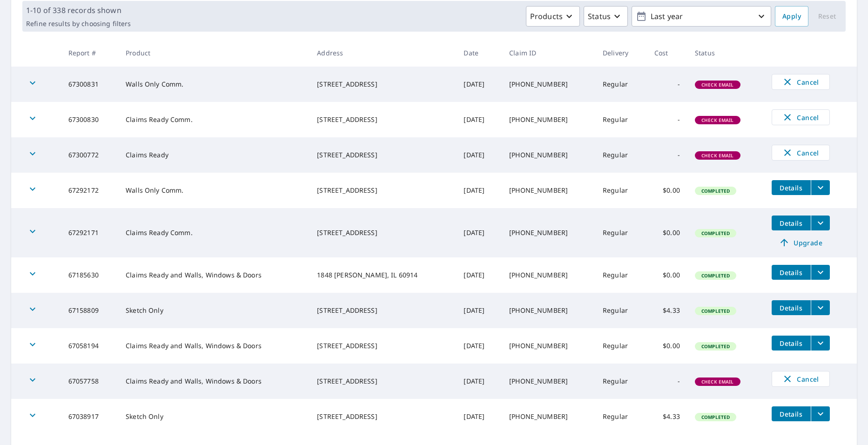 This screenshot has width=868, height=445. What do you see at coordinates (820, 187) in the screenshot?
I see `button: filesDropdownBtn-67292172` at bounding box center [820, 187].